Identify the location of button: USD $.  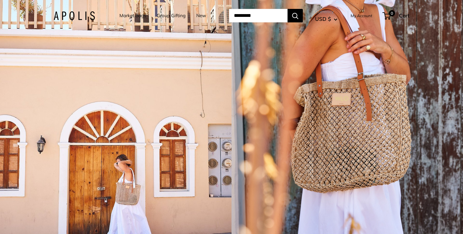
(326, 19).